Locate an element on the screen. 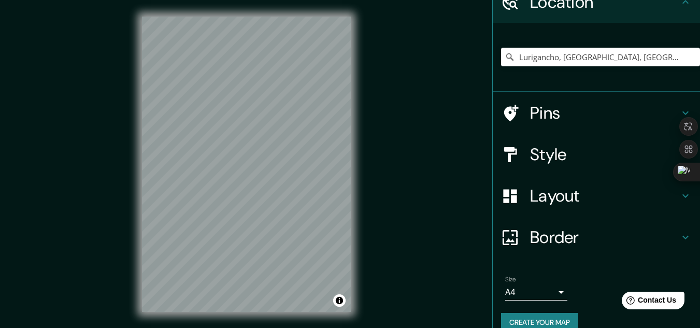  input: Pick your city or area is located at coordinates (601, 57).